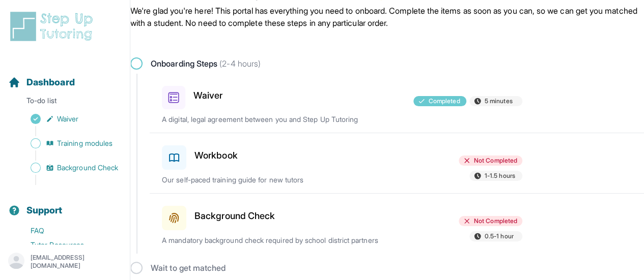 Image resolution: width=644 pixels, height=280 pixels. I want to click on span: Dashboard, so click(50, 82).